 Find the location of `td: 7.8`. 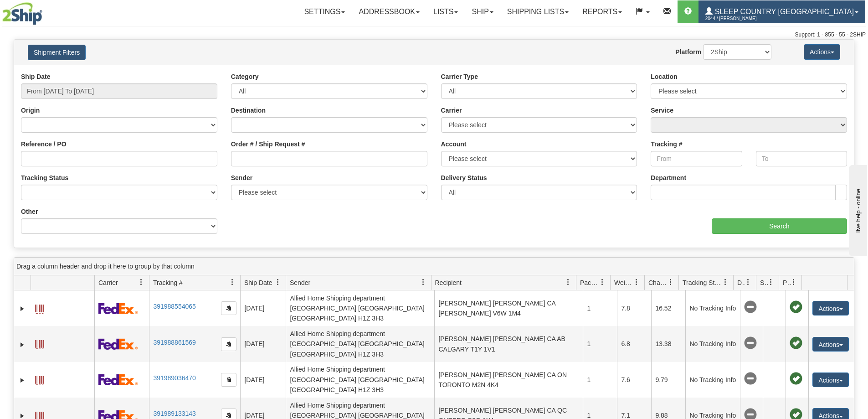

td: 7.8 is located at coordinates (634, 308).